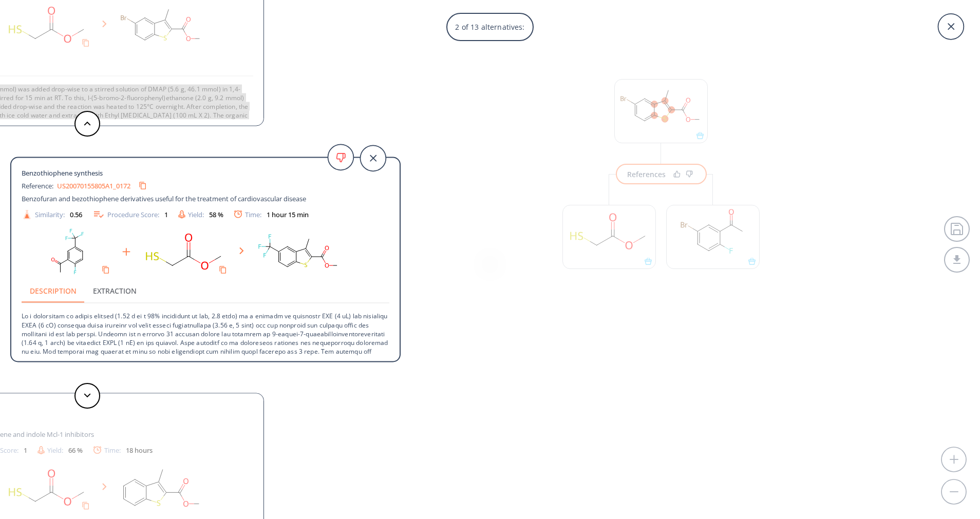  I want to click on div: 1, so click(166, 214).